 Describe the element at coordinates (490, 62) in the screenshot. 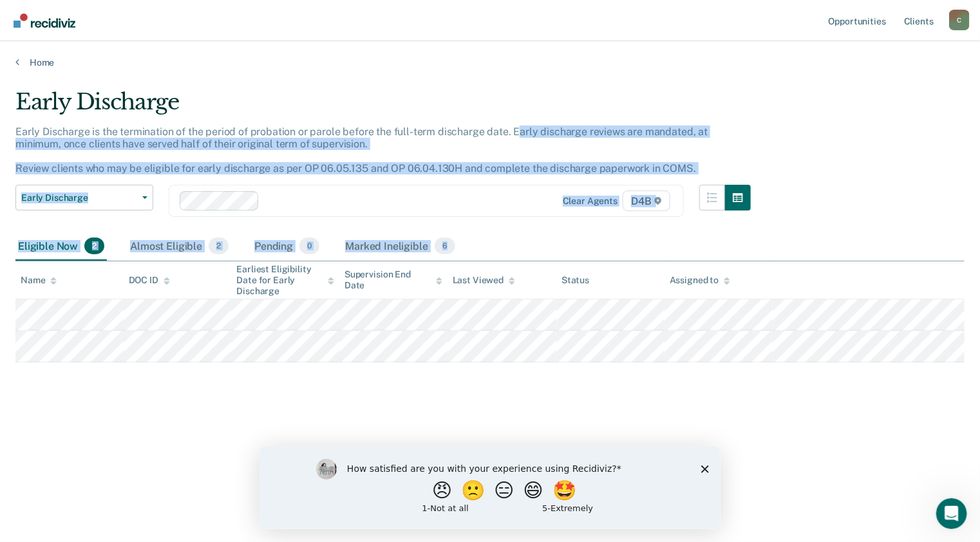

I see `a: Home` at that location.